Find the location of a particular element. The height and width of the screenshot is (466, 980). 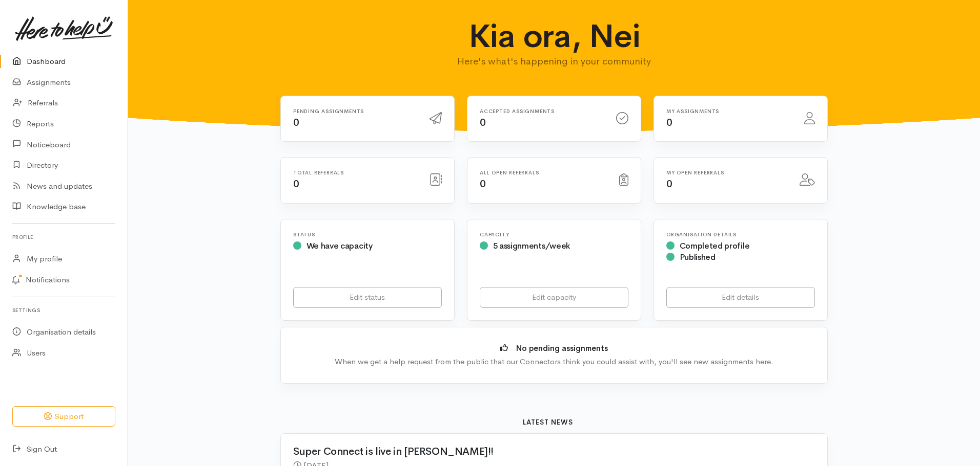

span: Published is located at coordinates (698, 257).